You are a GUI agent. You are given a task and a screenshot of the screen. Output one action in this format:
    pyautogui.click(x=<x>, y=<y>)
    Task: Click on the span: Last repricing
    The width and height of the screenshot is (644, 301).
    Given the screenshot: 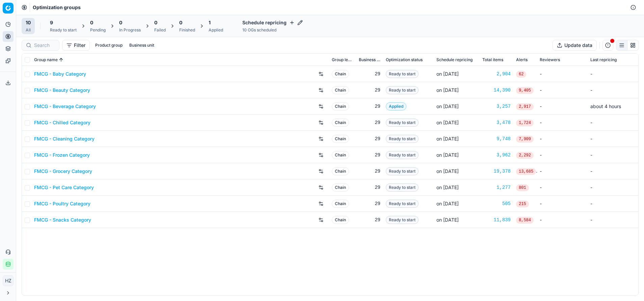 What is the action you would take?
    pyautogui.click(x=603, y=60)
    